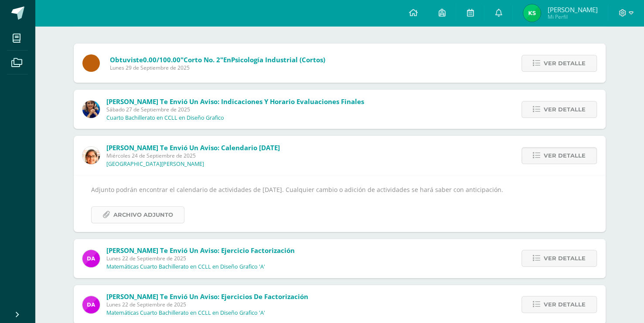 Image resolution: width=644 pixels, height=323 pixels. What do you see at coordinates (235, 109) in the screenshot?
I see `span: Sábado 27 de Septiembre de 2025` at bounding box center [235, 109].